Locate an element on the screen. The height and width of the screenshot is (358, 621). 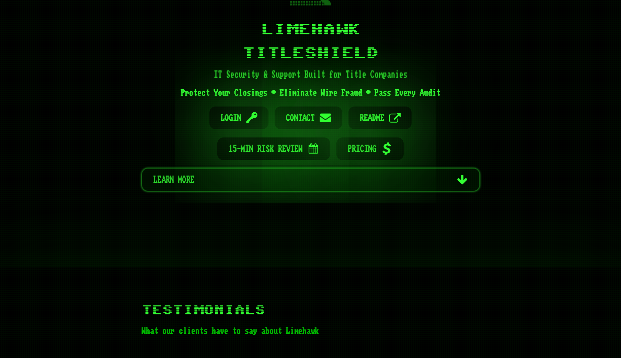
span: Contact is located at coordinates (300, 118).